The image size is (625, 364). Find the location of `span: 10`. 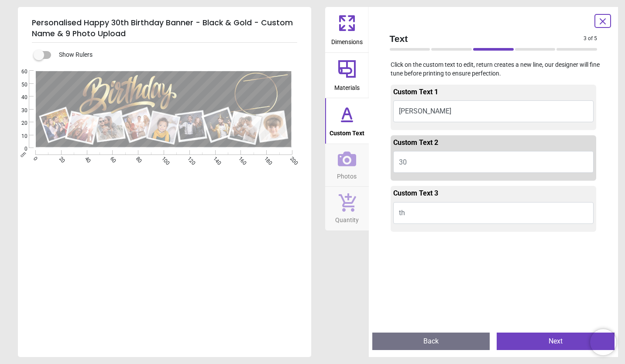

span: 10 is located at coordinates (19, 136).